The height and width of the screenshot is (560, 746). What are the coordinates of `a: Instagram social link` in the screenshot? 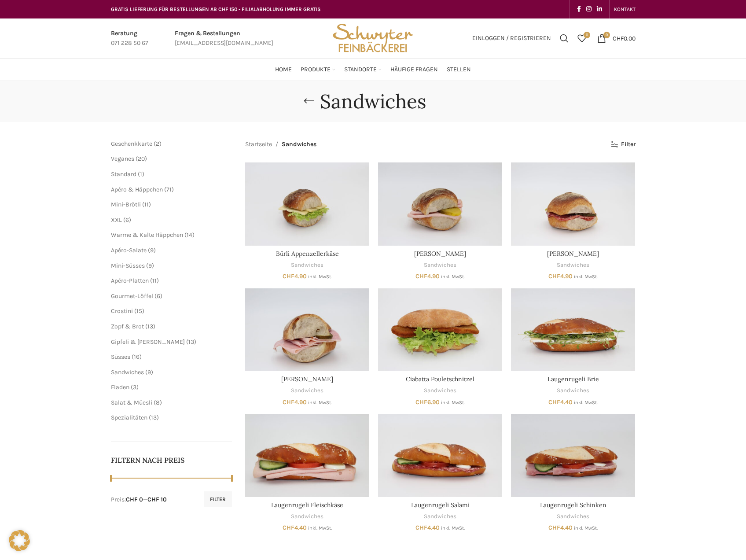 It's located at (589, 9).